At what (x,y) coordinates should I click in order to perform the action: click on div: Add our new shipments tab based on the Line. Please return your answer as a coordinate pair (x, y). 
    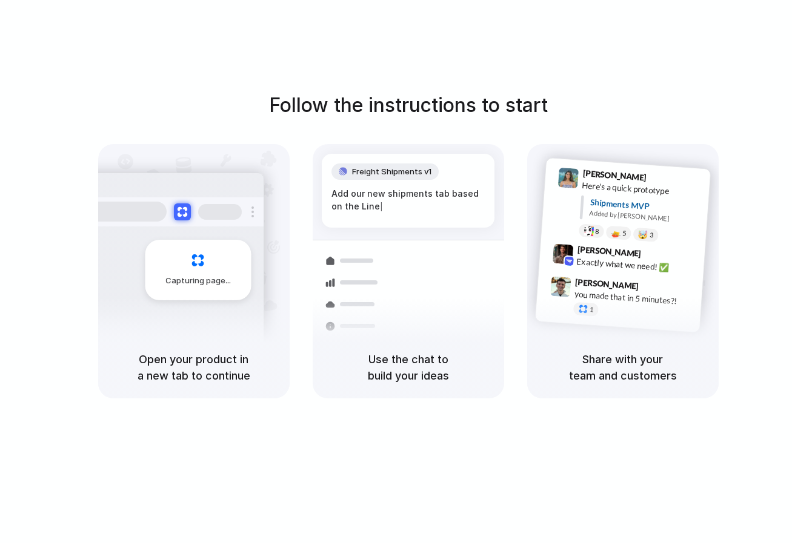
    Looking at the image, I should click on (408, 200).